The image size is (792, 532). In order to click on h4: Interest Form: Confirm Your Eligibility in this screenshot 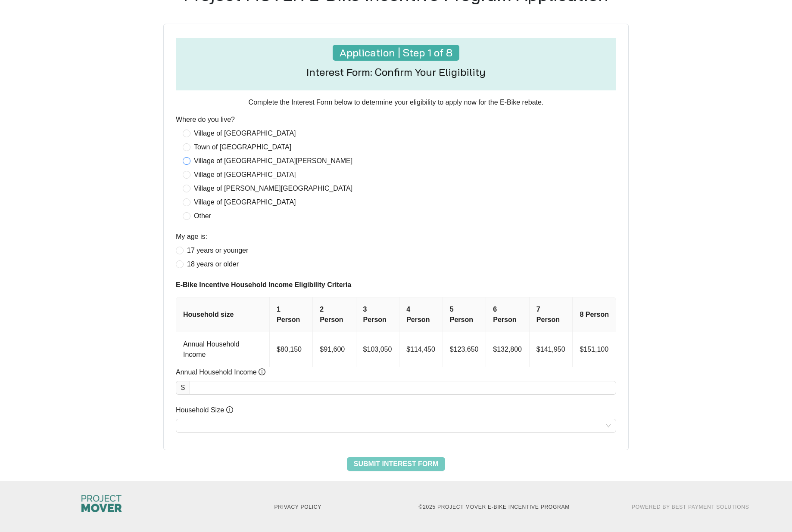, I will do `click(396, 72)`.